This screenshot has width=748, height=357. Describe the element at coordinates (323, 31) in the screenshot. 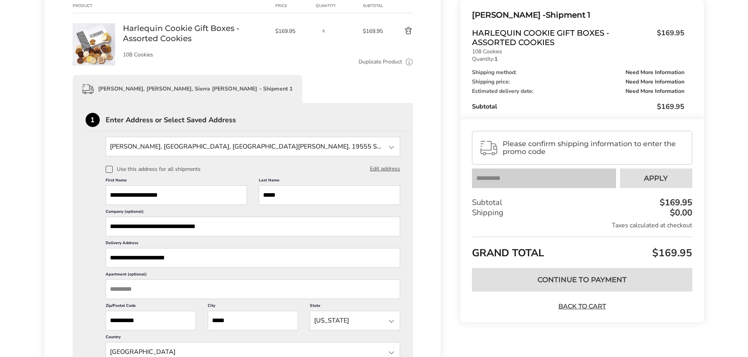

I see `input: Quantity input` at that location.